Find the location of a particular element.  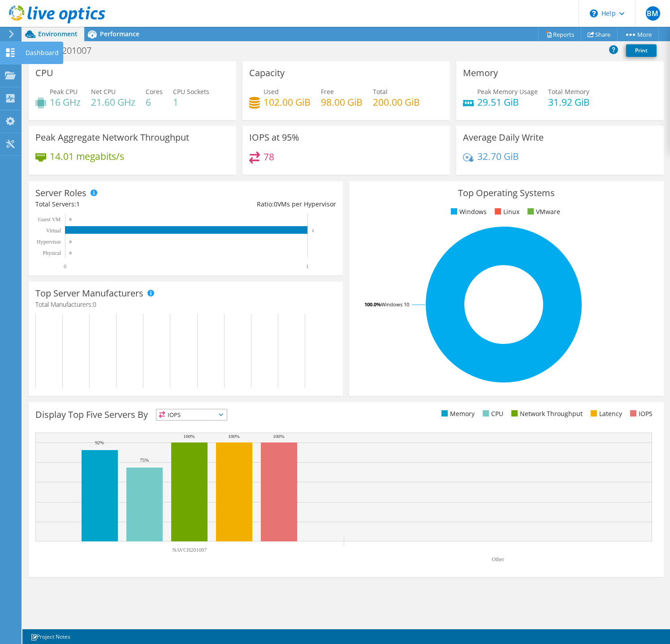

h3: Average Daily Write is located at coordinates (503, 137).